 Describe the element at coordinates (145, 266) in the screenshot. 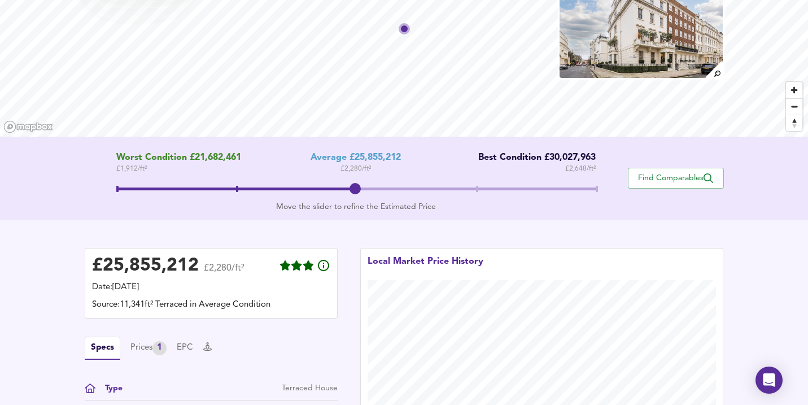

I see `div: £ 25,855,212` at that location.